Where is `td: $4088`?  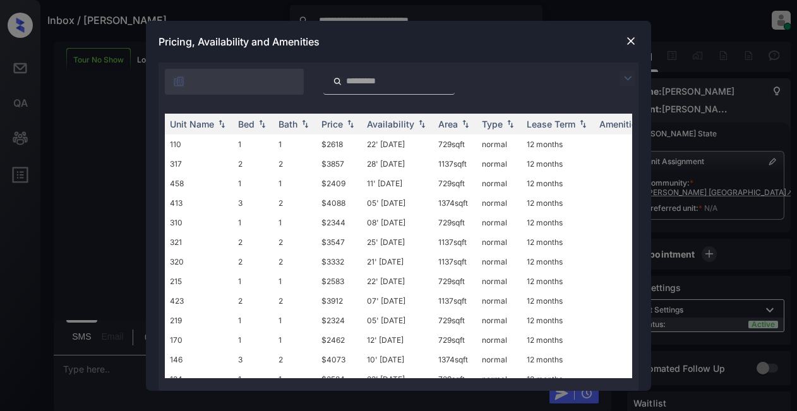
td: $4088 is located at coordinates (339, 203).